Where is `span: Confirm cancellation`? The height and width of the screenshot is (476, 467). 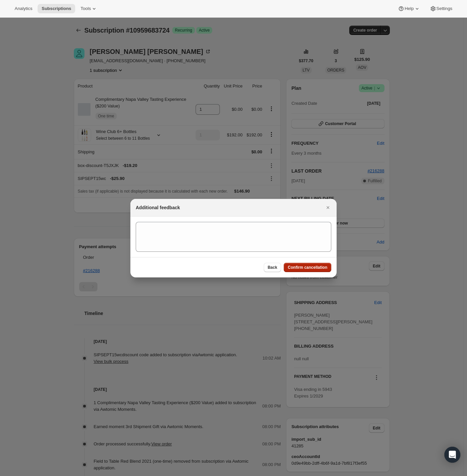
span: Confirm cancellation is located at coordinates (308, 267).